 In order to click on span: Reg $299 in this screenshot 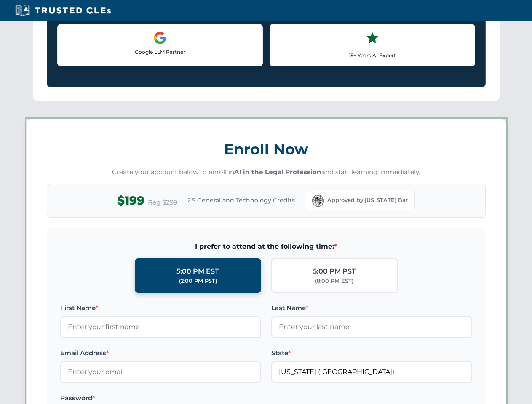, I will do `click(162, 202)`.